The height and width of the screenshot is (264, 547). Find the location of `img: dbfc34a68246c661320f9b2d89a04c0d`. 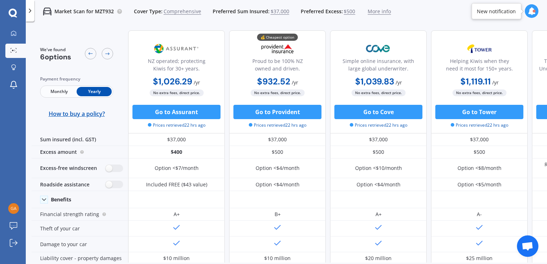

img: dbfc34a68246c661320f9b2d89a04c0d is located at coordinates (14, 209).